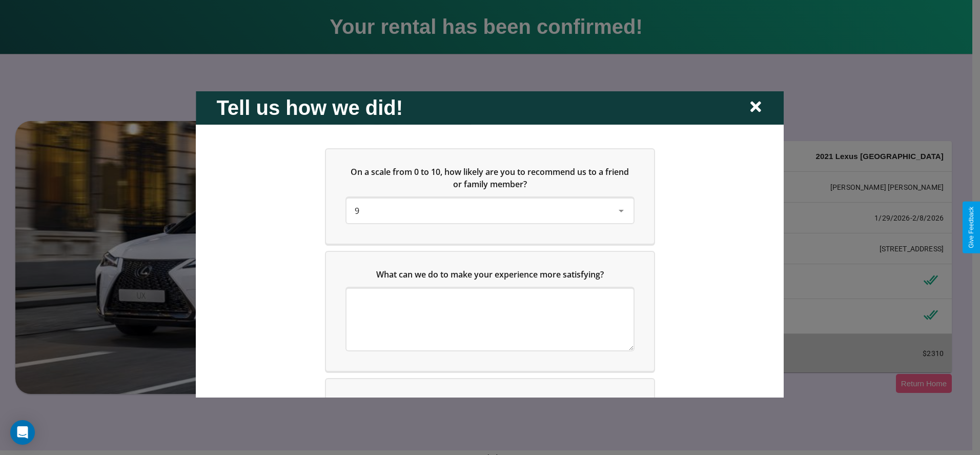 The height and width of the screenshot is (455, 980). Describe the element at coordinates (310, 107) in the screenshot. I see `h2: Tell us how we did!` at that location.